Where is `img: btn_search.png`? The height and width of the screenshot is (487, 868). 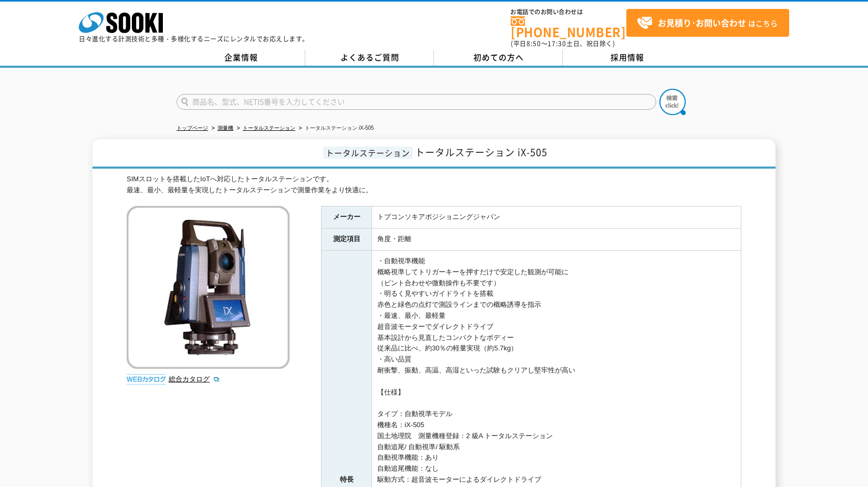 img: btn_search.png is located at coordinates (672, 102).